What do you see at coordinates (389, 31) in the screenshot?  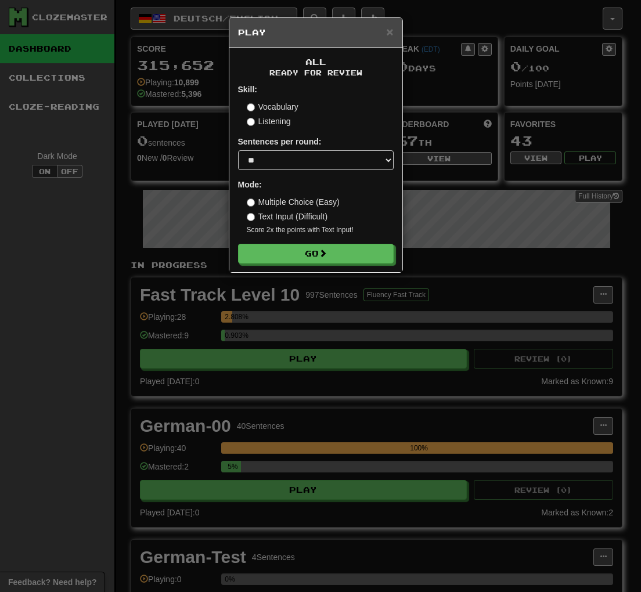 I see `button: Close` at bounding box center [389, 31].